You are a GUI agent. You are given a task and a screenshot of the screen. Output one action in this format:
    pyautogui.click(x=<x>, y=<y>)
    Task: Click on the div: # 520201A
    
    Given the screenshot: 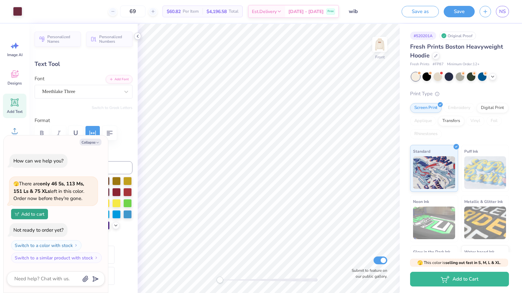 What is the action you would take?
    pyautogui.click(x=424, y=36)
    